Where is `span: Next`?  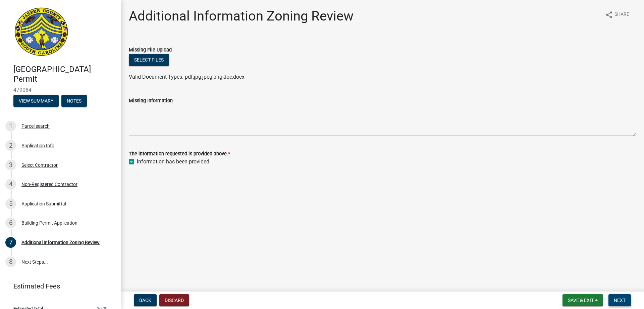 span: Next is located at coordinates (620, 300).